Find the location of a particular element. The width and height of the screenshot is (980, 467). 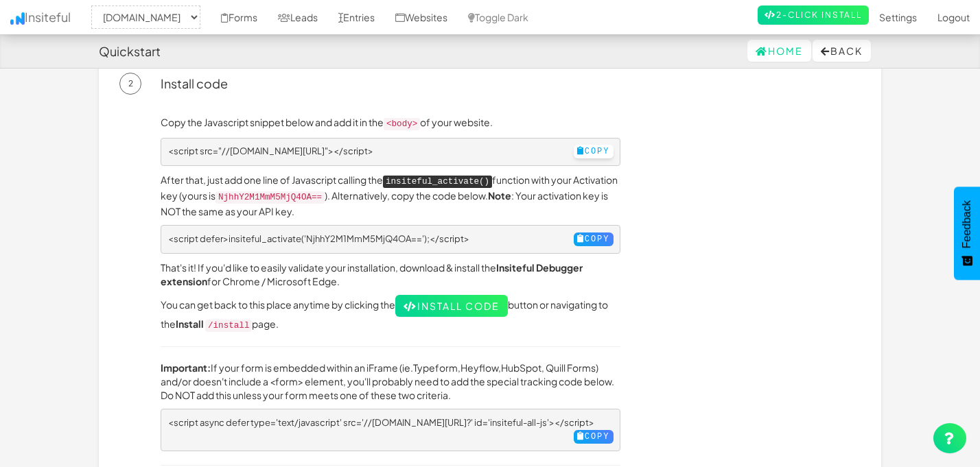

code: NjhhY2M1MmM5MjQ4OA== is located at coordinates (269, 198).